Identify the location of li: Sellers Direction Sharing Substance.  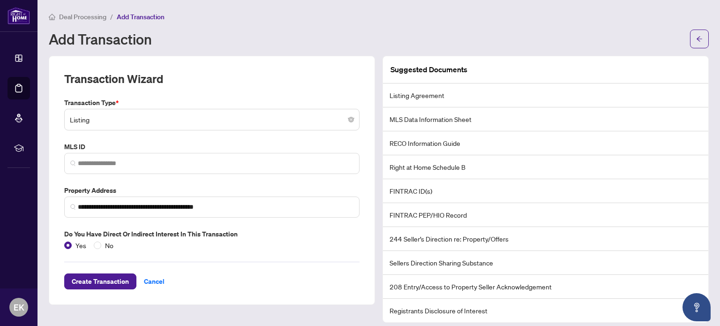
(545, 262).